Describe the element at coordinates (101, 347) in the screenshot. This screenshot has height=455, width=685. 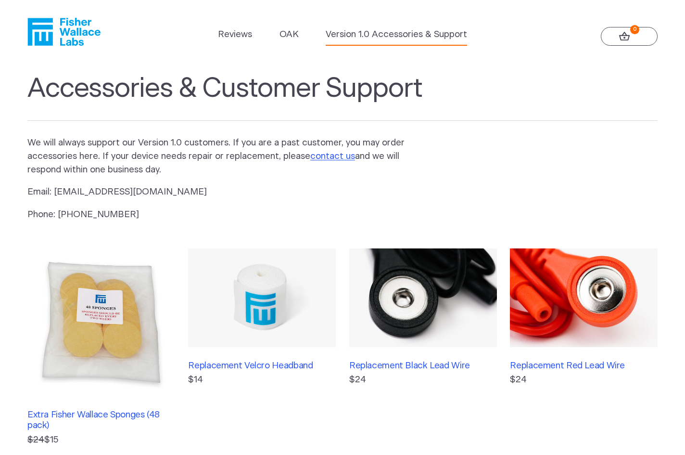
I see `a: Extra Fisher Wallace Sponges (48 pack) $24$15` at that location.